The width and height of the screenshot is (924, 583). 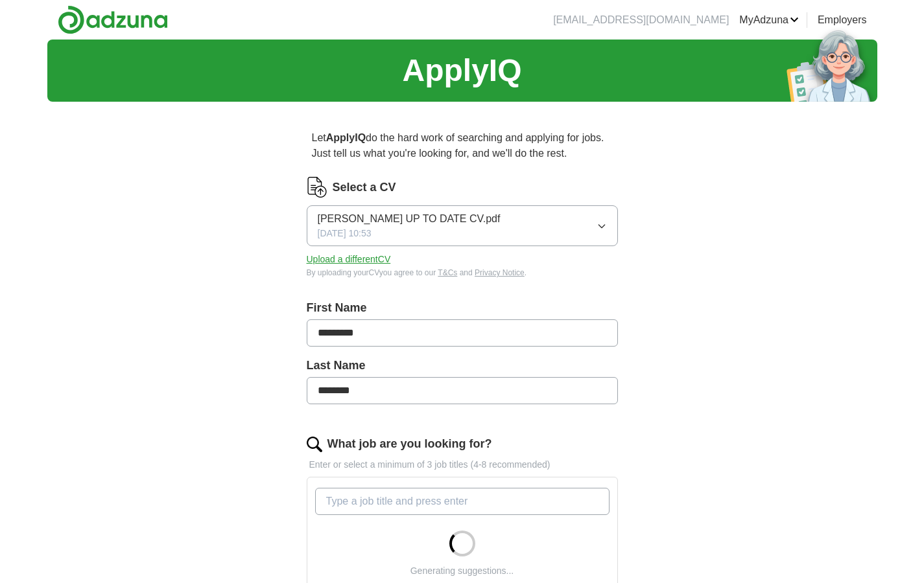 What do you see at coordinates (462, 308) in the screenshot?
I see `label: First Name` at bounding box center [462, 308].